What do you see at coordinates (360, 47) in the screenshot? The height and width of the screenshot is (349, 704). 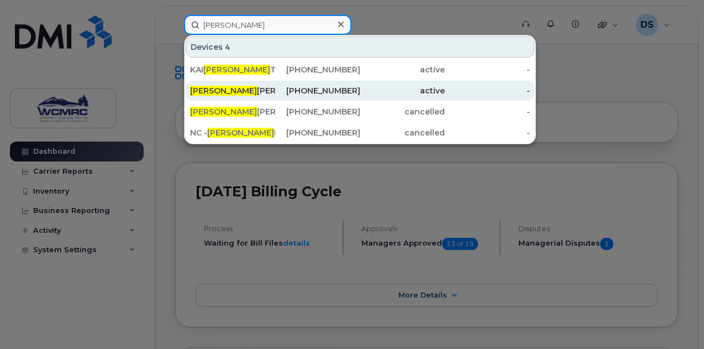 I see `div: Devices` at bounding box center [360, 47].